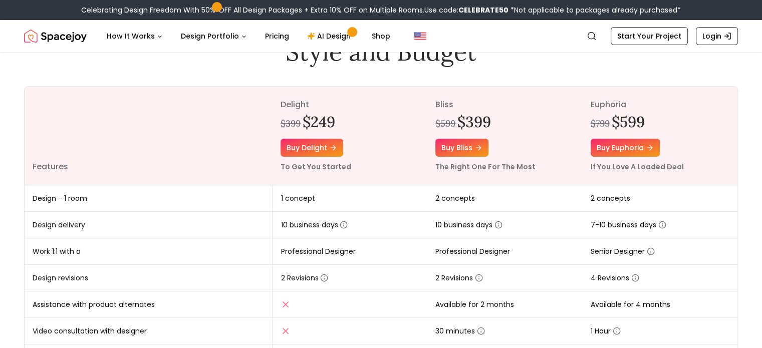  Describe the element at coordinates (55, 36) in the screenshot. I see `img: Spacejoy Logo` at that location.